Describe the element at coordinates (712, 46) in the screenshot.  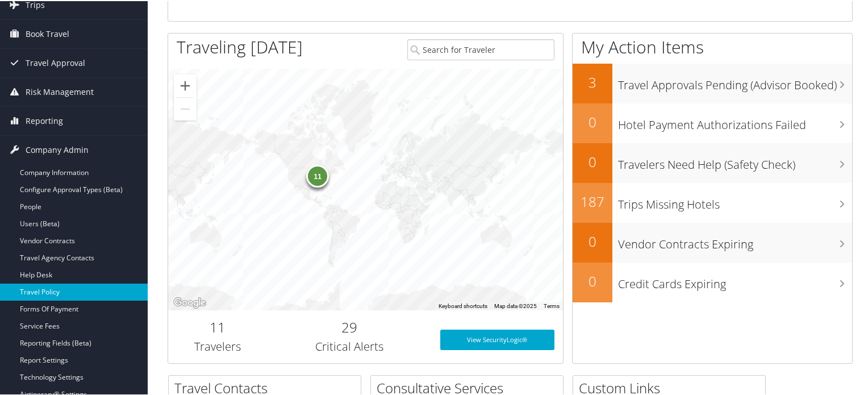
I see `h1: My Action Items` at that location.